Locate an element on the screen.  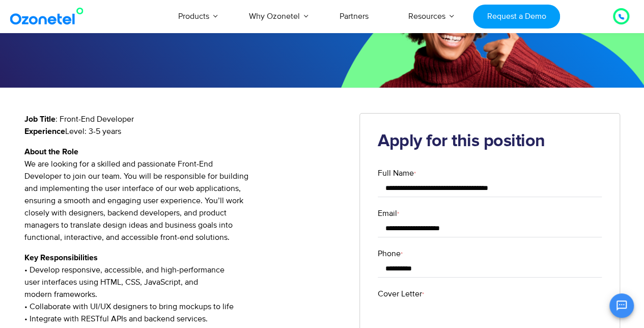
a: Request a Demo is located at coordinates (516, 17).